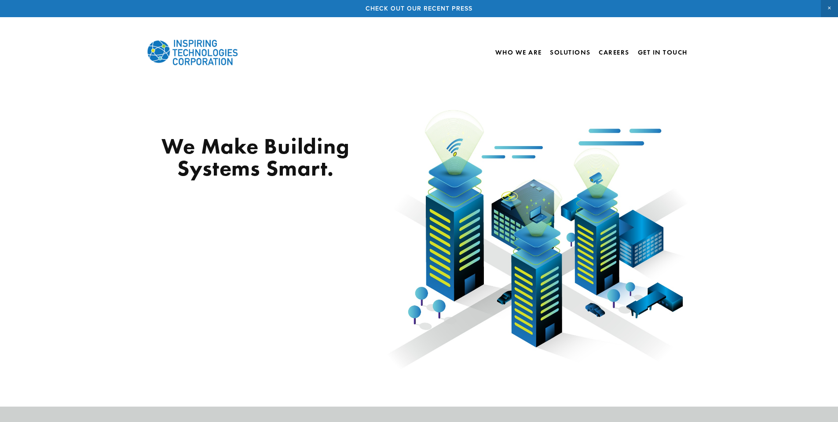 Image resolution: width=838 pixels, height=422 pixels. Describe the element at coordinates (614, 52) in the screenshot. I see `a: Careers` at that location.